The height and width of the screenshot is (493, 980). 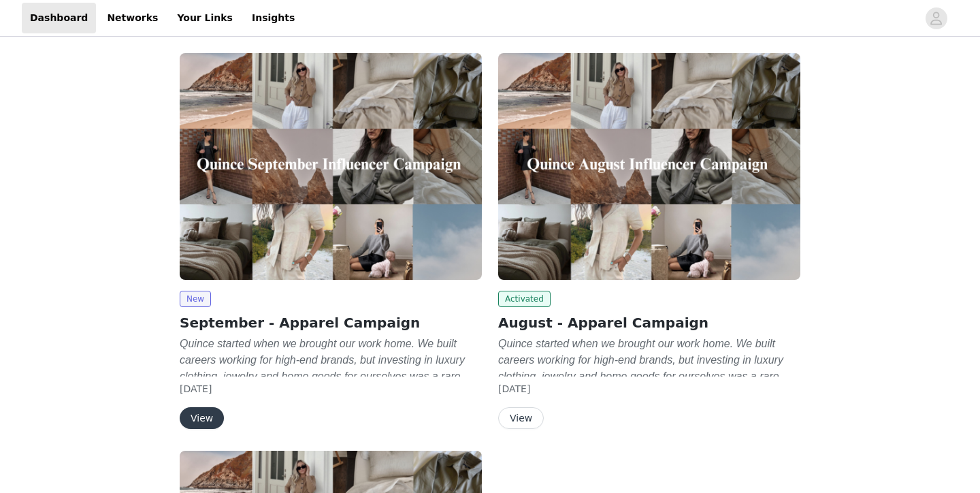 What do you see at coordinates (205, 17) in the screenshot?
I see `a: Your Links` at bounding box center [205, 17].